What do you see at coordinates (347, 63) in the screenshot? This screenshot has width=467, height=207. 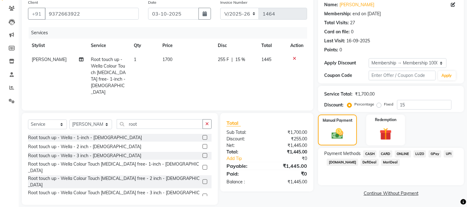 I see `div: Apply Discount` at bounding box center [347, 63].